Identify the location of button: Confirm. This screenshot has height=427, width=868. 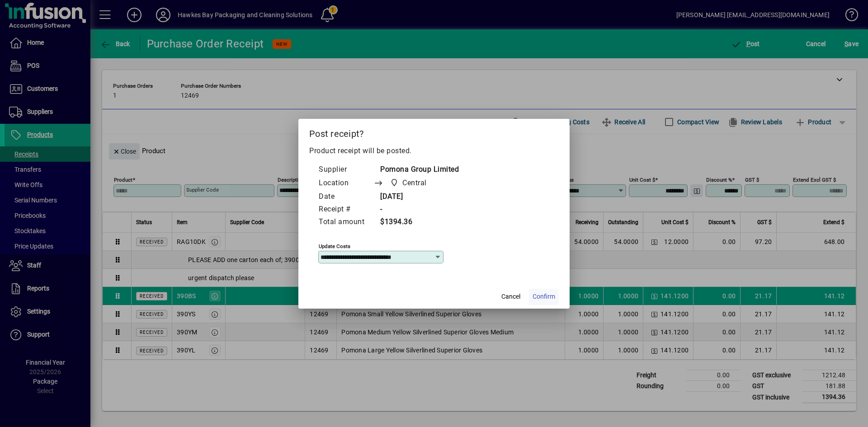
(544, 297).